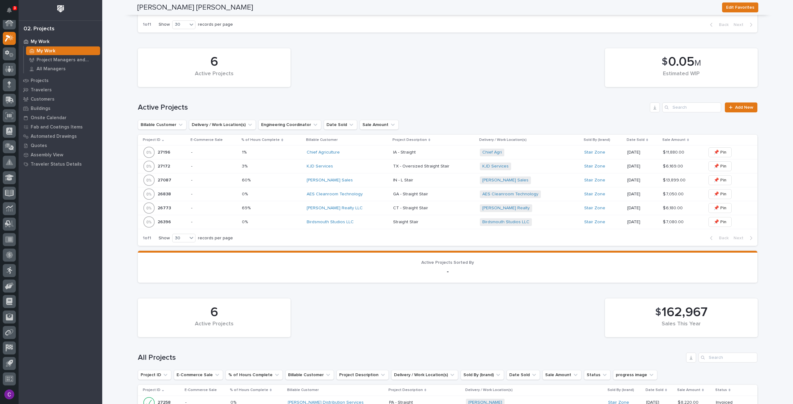  What do you see at coordinates (674, 180) in the screenshot?
I see `p: $ 13,899.00` at bounding box center [674, 180].